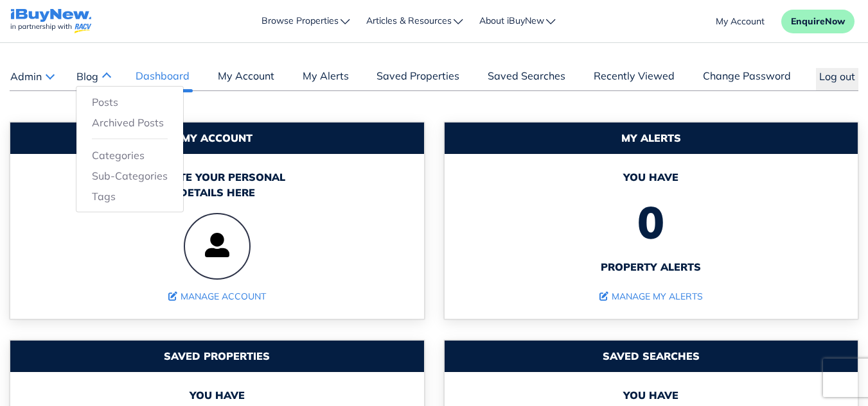  Describe the element at coordinates (326, 79) in the screenshot. I see `a: My Alerts` at that location.